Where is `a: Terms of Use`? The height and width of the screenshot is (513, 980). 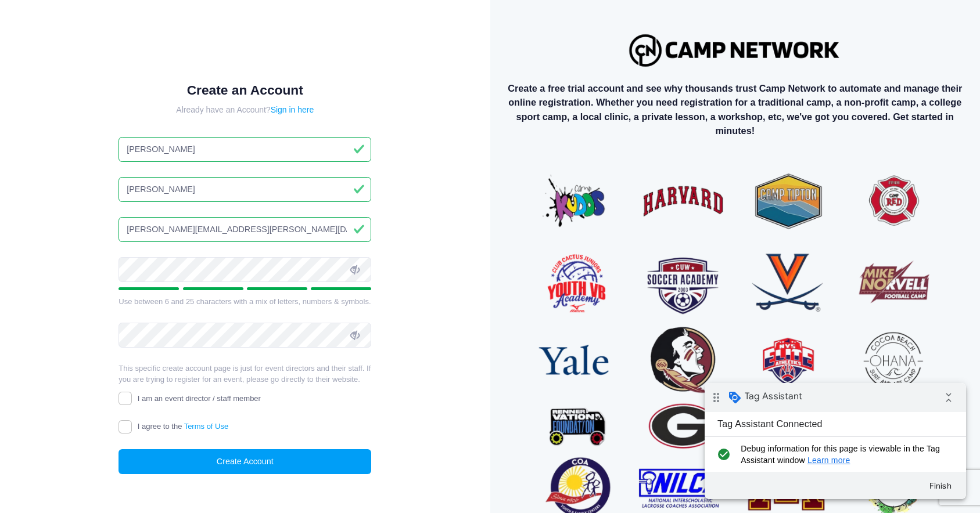
a: Terms of Use is located at coordinates (206, 426).